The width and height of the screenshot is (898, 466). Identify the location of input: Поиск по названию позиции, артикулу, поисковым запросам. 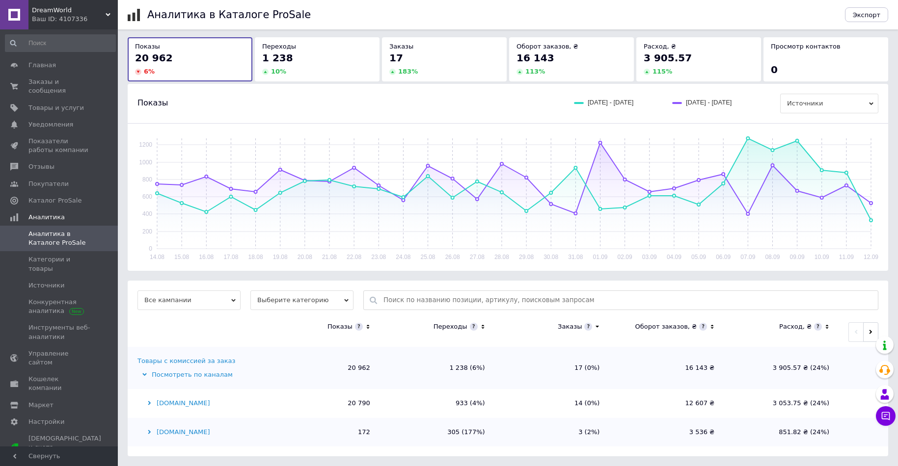
(628, 300).